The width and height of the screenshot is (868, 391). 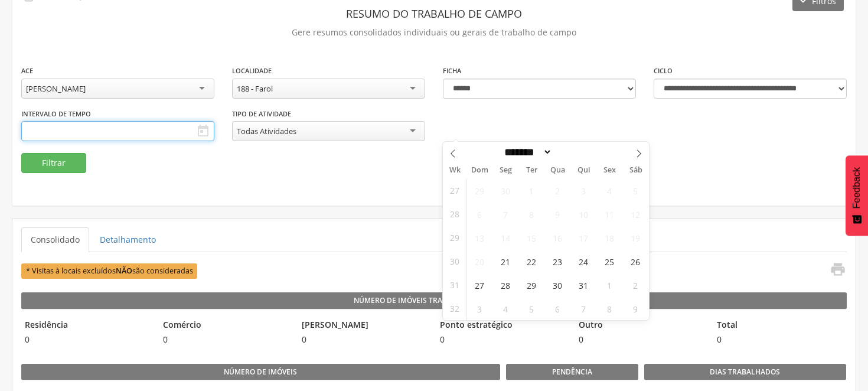 What do you see at coordinates (609, 191) in the screenshot?
I see `span: Julho 4, 2025` at bounding box center [609, 191].